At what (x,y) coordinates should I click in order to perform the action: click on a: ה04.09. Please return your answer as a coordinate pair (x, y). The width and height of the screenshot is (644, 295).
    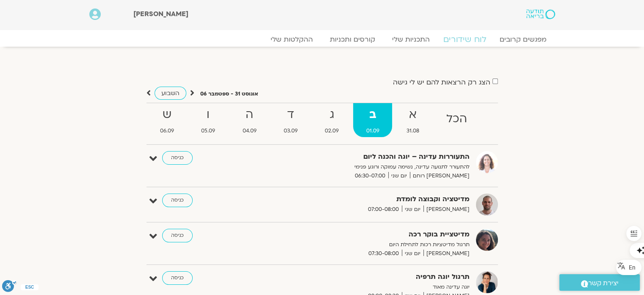
    Looking at the image, I should click on (249, 120).